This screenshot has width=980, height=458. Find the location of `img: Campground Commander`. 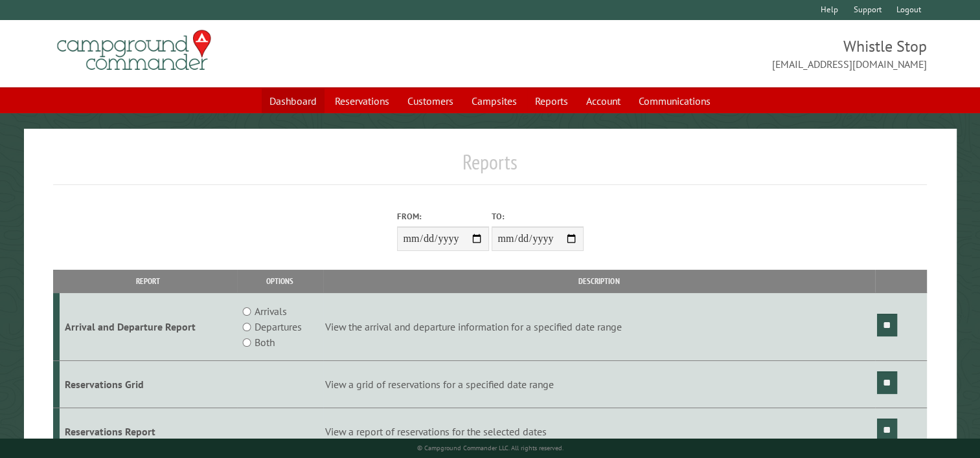

img: Campground Commander is located at coordinates (134, 50).